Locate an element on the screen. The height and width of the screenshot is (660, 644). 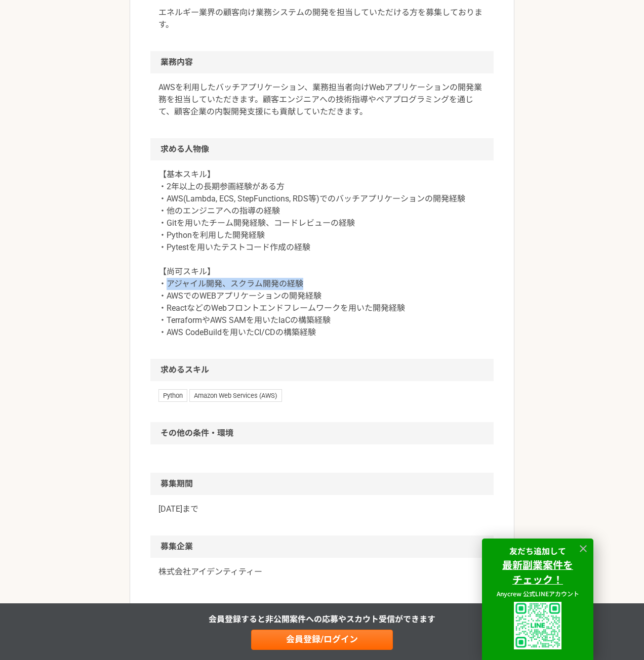
strong: 最新副業案件を is located at coordinates (537, 564).